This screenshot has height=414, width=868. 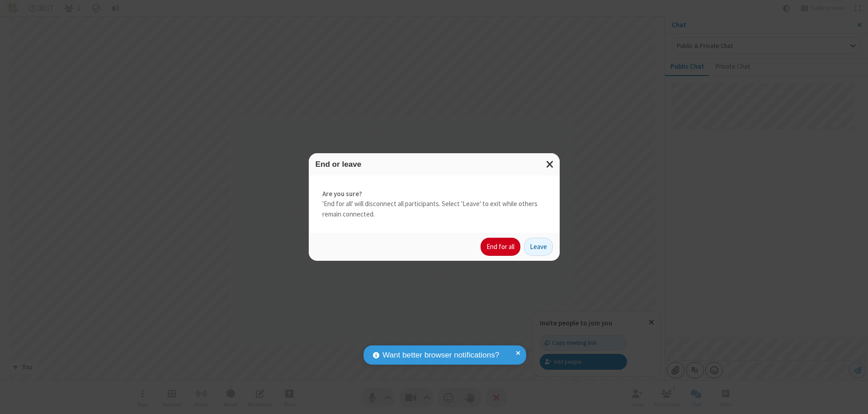 What do you see at coordinates (539, 247) in the screenshot?
I see `button: Leave` at bounding box center [539, 247].